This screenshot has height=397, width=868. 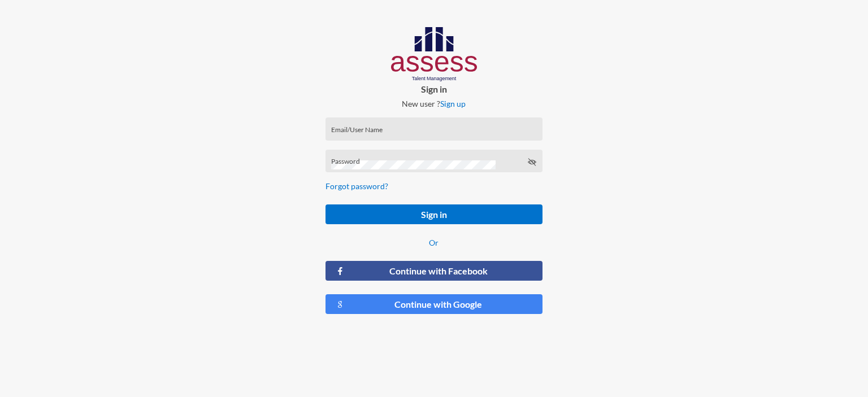 What do you see at coordinates (434, 242) in the screenshot?
I see `p: Or` at bounding box center [434, 242].